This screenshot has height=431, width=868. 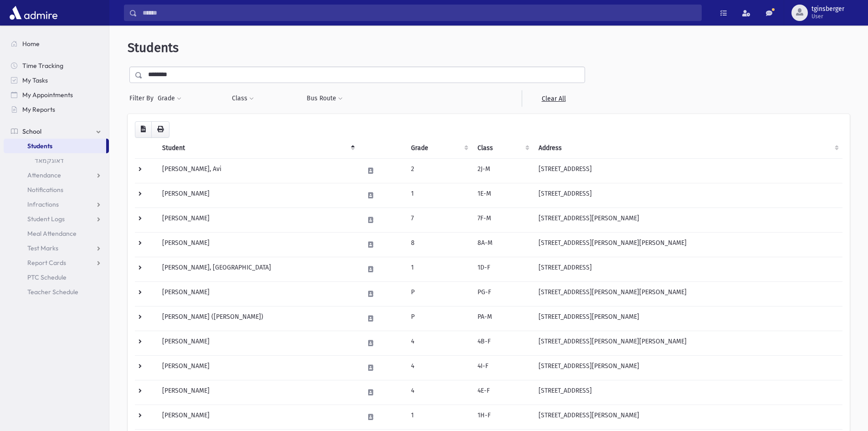 I want to click on a: Notifications, so click(x=56, y=190).